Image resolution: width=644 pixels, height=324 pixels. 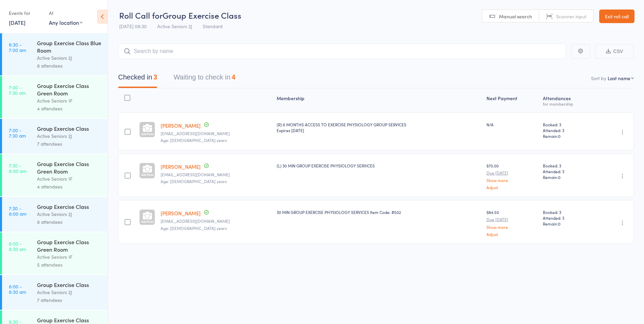 I want to click on div: Any location, so click(x=65, y=22).